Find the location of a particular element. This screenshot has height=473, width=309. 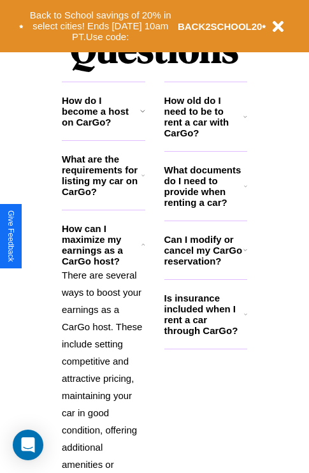

h3: How do I become a host on CarGo? is located at coordinates (101, 111).